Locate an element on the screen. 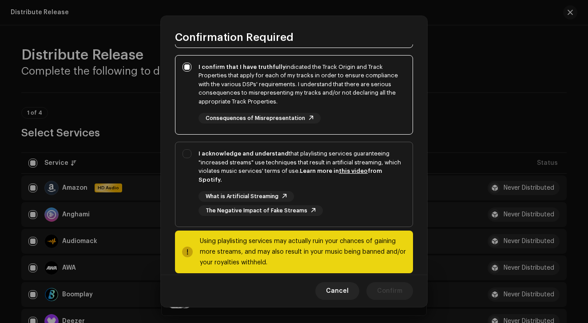 This screenshot has width=588, height=323. div: indicated the Track Origin and Track Properties that apply for each of my tracks in order to ensu... is located at coordinates (302, 84).